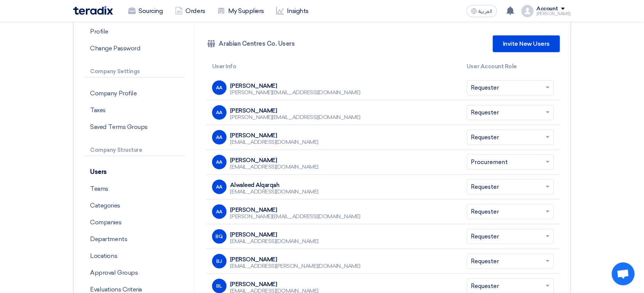  I want to click on a: Orders, so click(190, 11).